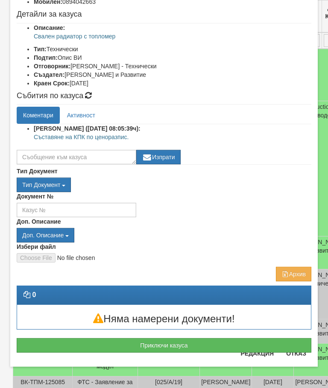 This screenshot has width=328, height=388. Describe the element at coordinates (164, 345) in the screenshot. I see `button: Приключи казуса` at that location.